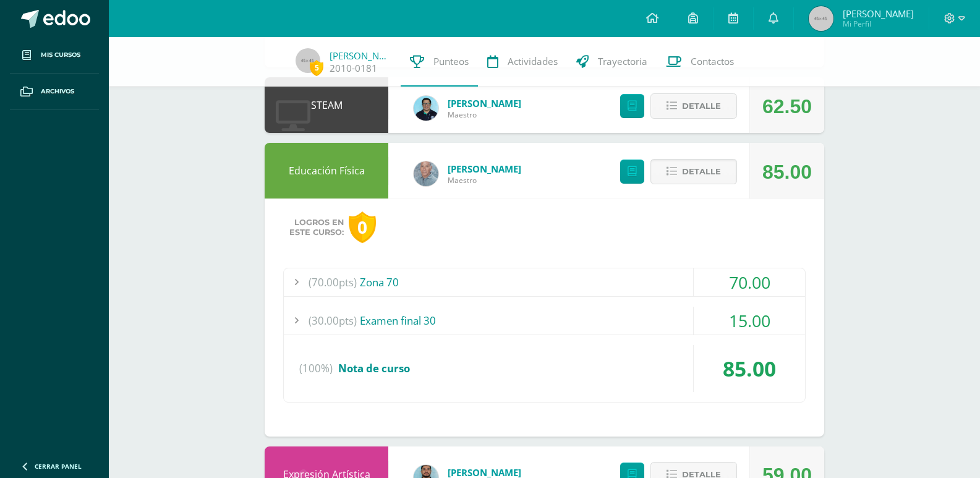 This screenshot has height=478, width=980. What do you see at coordinates (439, 62) in the screenshot?
I see `a: Punteos` at bounding box center [439, 62].